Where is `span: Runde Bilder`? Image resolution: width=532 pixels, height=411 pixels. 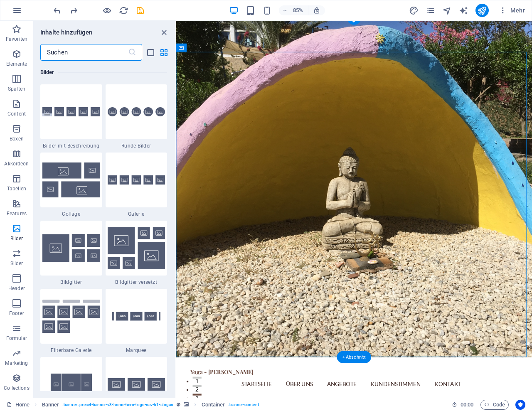 span: Runde Bilder is located at coordinates (136, 146).